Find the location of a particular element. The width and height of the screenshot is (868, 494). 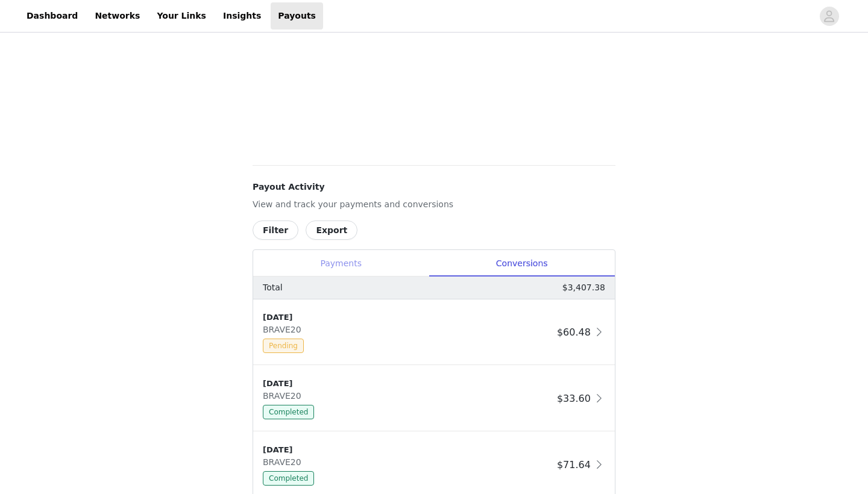

div: Payments is located at coordinates (341, 263).